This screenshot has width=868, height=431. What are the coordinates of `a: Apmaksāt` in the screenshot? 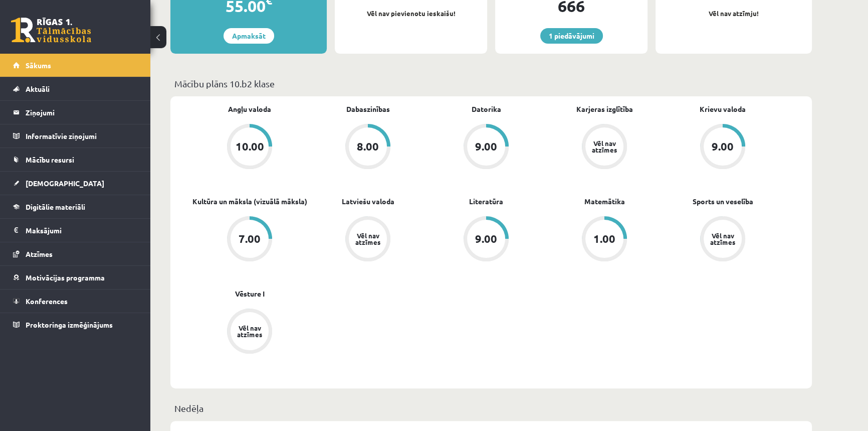 It's located at (248, 35).